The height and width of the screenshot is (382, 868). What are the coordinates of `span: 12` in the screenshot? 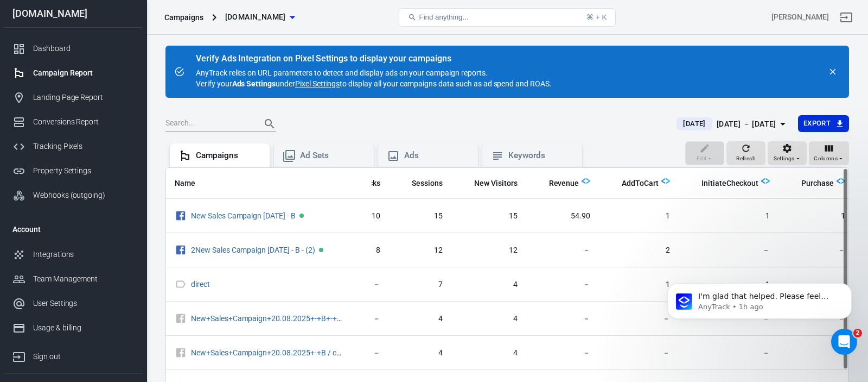 It's located at (489, 250).